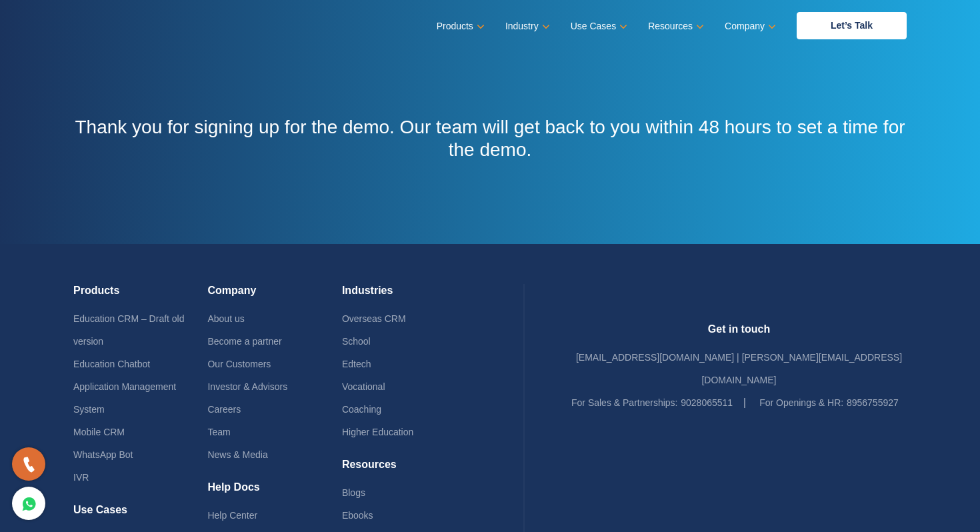 The width and height of the screenshot is (980, 532). What do you see at coordinates (274, 295) in the screenshot?
I see `h4: Company` at bounding box center [274, 295].